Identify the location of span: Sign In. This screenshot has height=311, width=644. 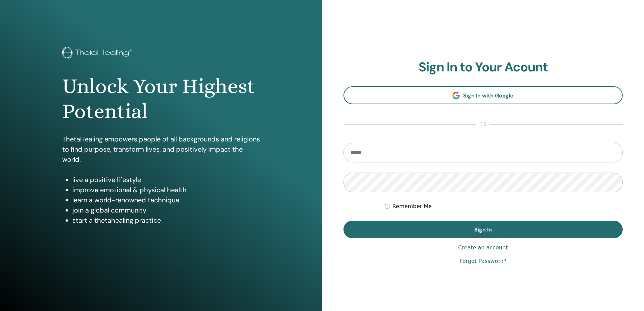
(483, 229).